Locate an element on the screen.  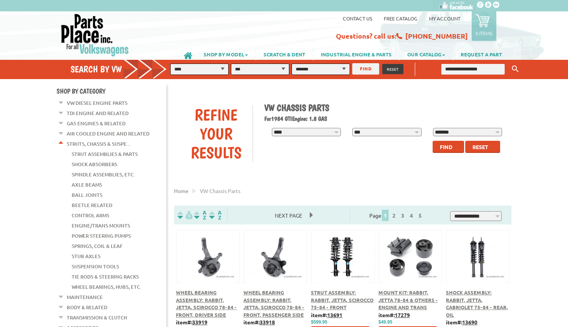
u: 33919 is located at coordinates (200, 322).